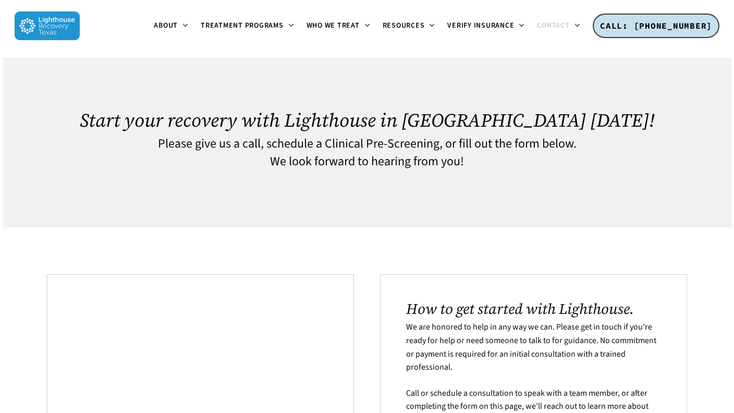 The height and width of the screenshot is (413, 734). Describe the element at coordinates (553, 26) in the screenshot. I see `span: Contact` at that location.